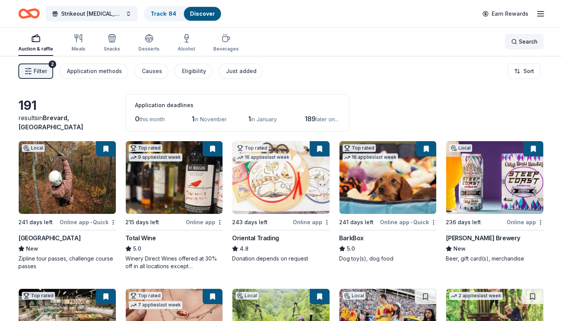  What do you see at coordinates (495, 177) in the screenshot?
I see `img: Image for Oskar Blues Brewery` at bounding box center [495, 177].